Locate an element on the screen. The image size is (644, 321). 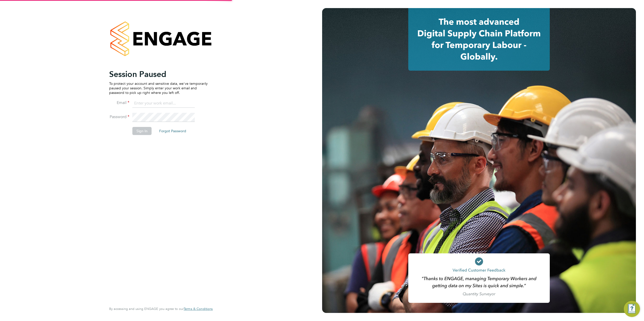
h2: Session Paused is located at coordinates (159, 74).